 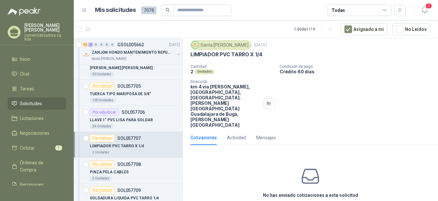 What do you see at coordinates (103, 100) in the screenshot?
I see `div: 100 Unidades` at bounding box center [103, 100].